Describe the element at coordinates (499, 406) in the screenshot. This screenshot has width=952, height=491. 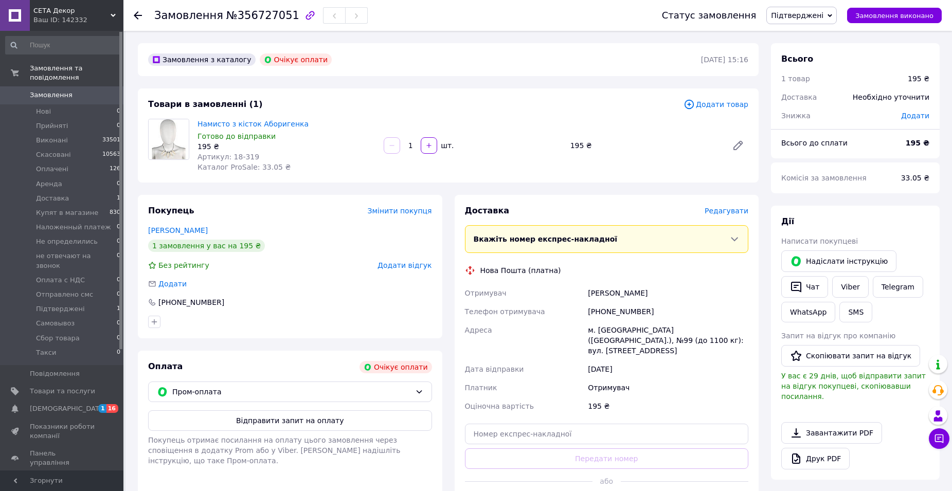
I see `span: Оціночна вартість` at that location.